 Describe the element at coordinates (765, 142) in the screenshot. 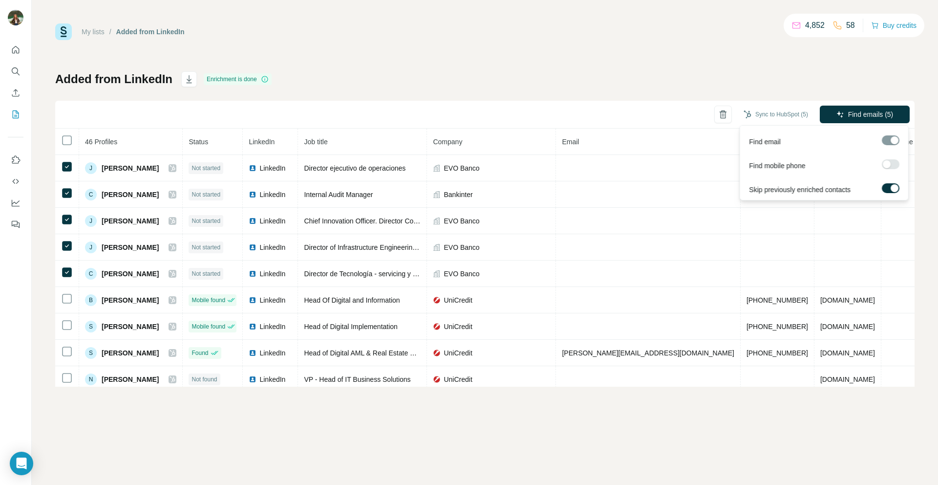

I see `span: Find email` at that location.